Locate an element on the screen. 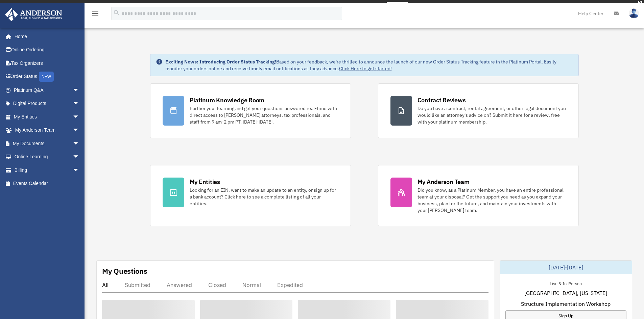 The width and height of the screenshot is (644, 319). div: Closed is located at coordinates (217, 285).